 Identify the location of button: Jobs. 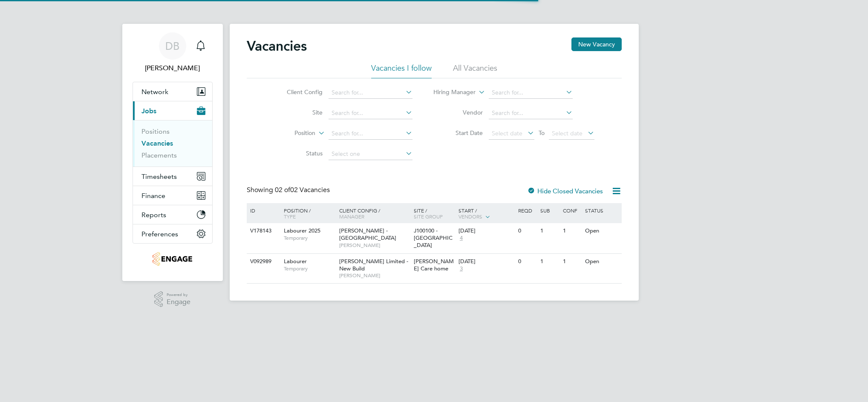
(172, 111).